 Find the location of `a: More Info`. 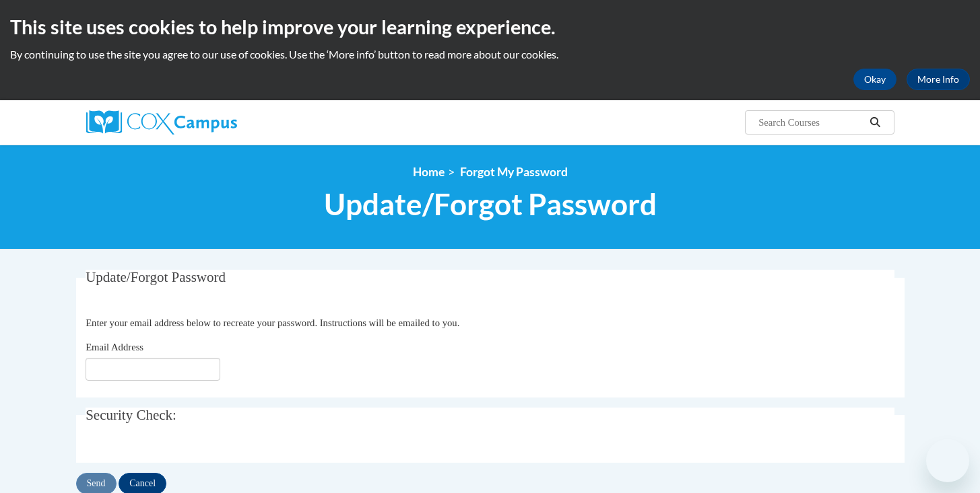

a: More Info is located at coordinates (938, 80).